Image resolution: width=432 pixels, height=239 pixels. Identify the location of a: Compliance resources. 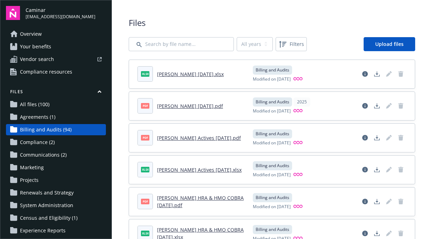
(56, 72).